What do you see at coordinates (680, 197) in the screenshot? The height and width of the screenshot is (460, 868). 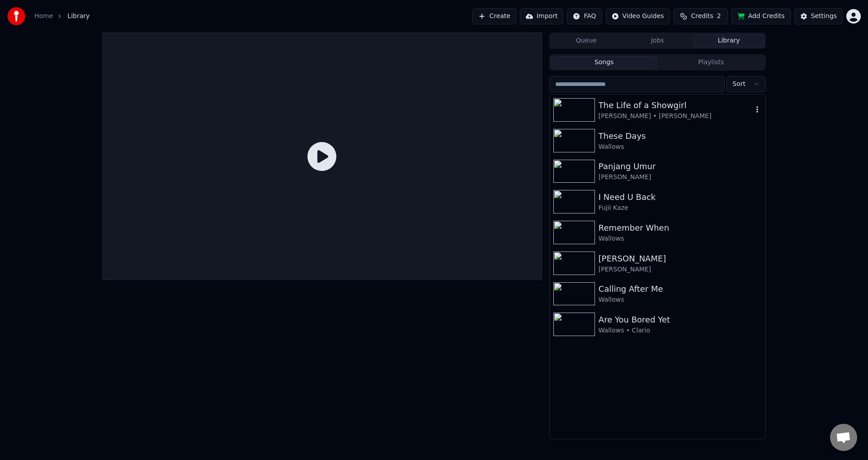 I see `div: I Need U Back` at bounding box center [680, 197].